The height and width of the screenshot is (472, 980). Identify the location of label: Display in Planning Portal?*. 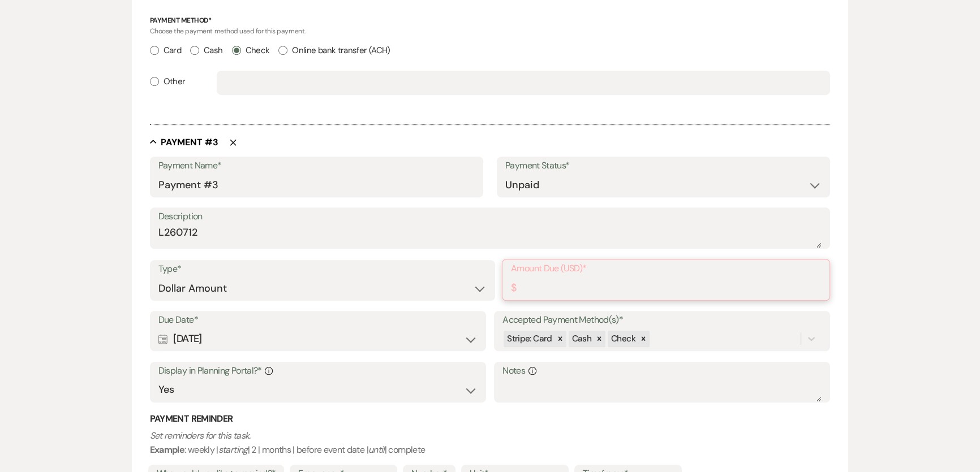
(318, 371).